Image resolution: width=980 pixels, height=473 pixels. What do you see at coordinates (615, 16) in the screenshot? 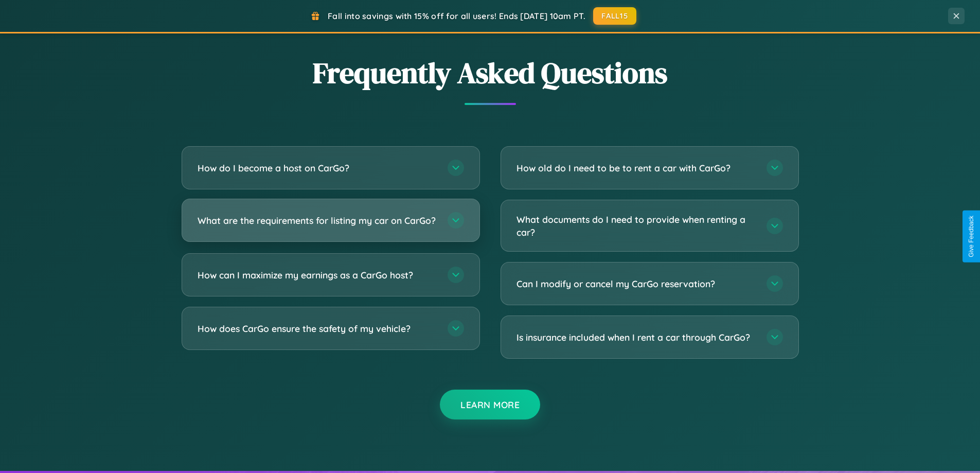
I see `button: FALL15` at bounding box center [615, 16].